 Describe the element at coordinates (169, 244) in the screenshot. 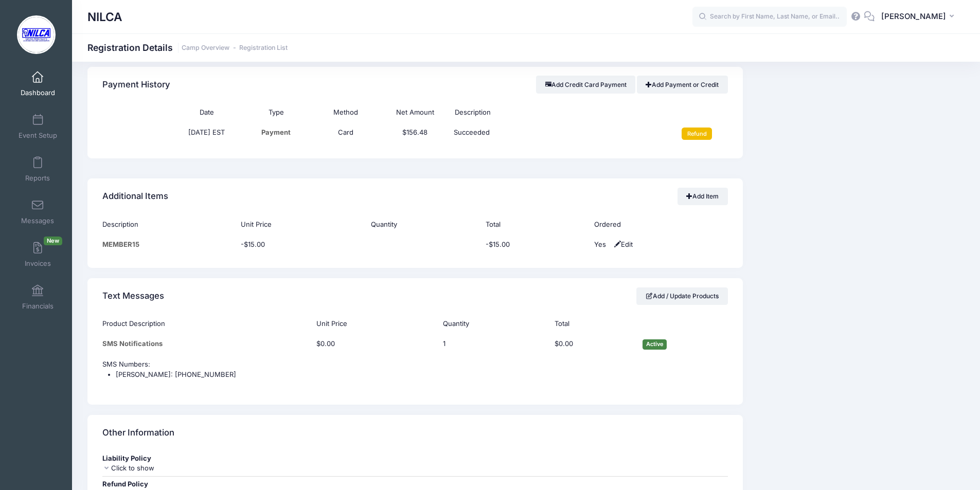

I see `td: MEMBER15` at that location.